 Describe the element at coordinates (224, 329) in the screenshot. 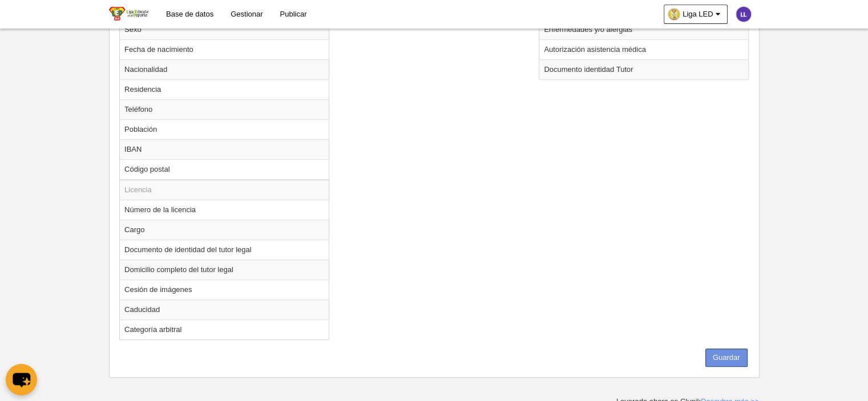

I see `td: Categoría arbitral` at that location.